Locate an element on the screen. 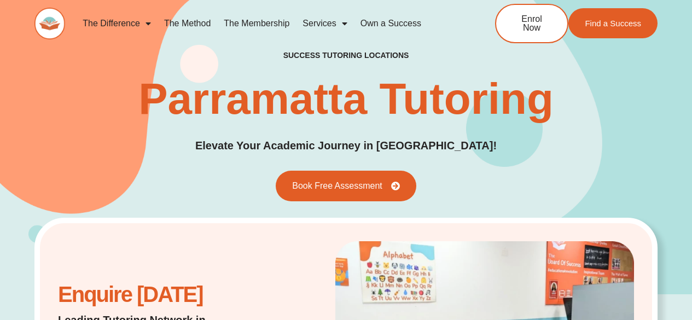 The height and width of the screenshot is (320, 692). a: Find a Success is located at coordinates (612, 23).